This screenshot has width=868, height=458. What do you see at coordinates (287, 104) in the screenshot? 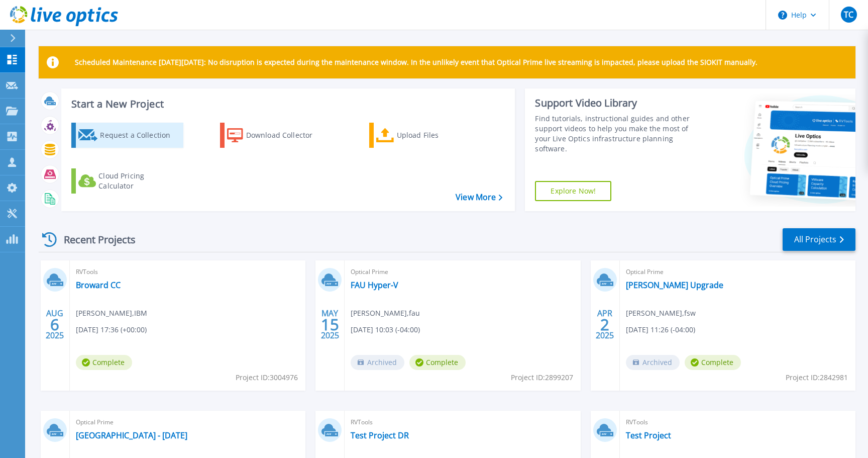
I see `h3: Start a New Project` at bounding box center [287, 104].